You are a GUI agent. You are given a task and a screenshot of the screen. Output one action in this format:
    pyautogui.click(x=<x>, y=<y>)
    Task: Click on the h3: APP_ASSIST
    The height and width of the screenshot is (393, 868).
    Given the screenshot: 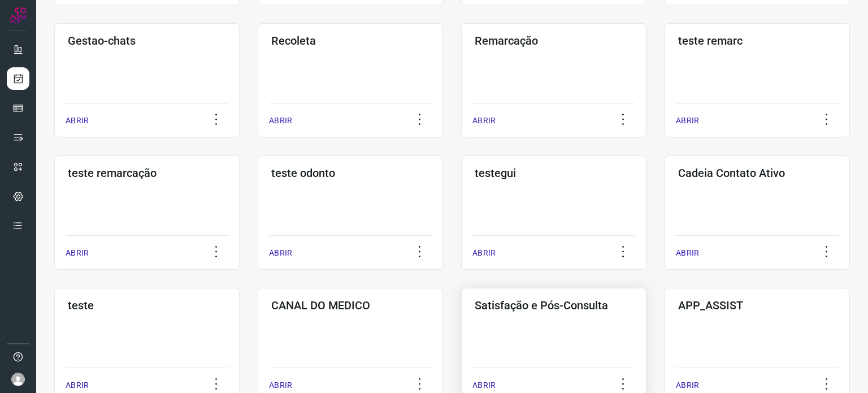 What is the action you would take?
    pyautogui.click(x=757, y=305)
    